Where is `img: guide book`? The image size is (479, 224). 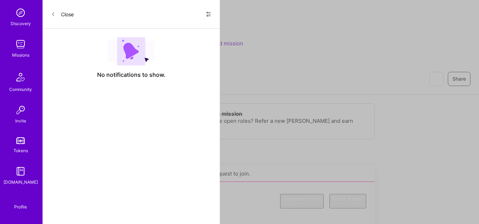
img: guide book is located at coordinates (21, 171).